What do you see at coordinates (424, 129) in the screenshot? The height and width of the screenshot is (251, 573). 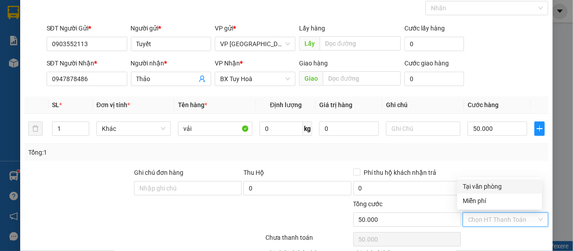 I see `input: Ghi Chú` at bounding box center [424, 129].